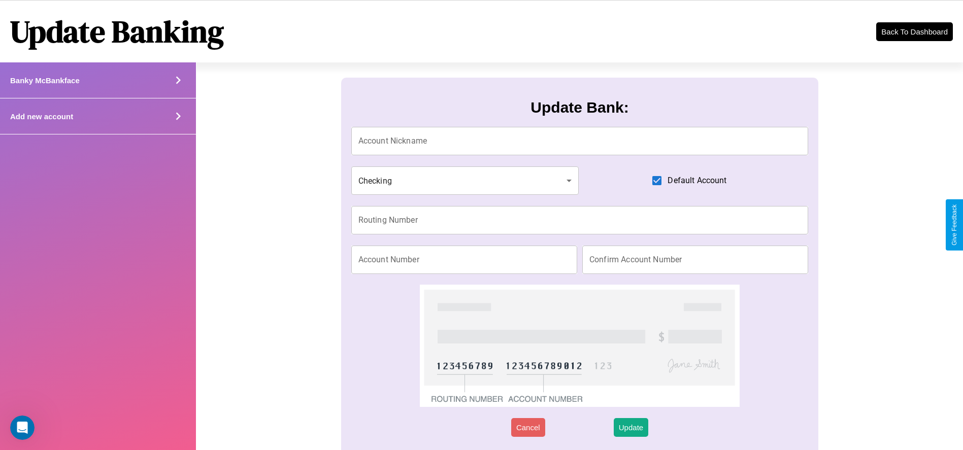 The height and width of the screenshot is (450, 963). I want to click on button: Update, so click(631, 427).